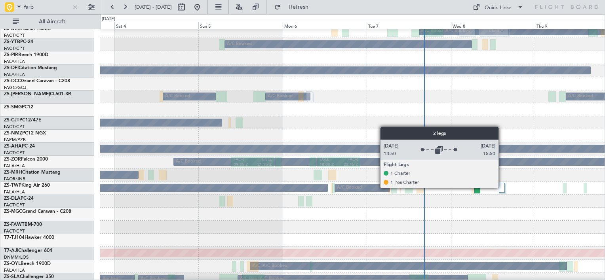 The height and width of the screenshot is (280, 605). What do you see at coordinates (19, 199) in the screenshot?
I see `a: ZS-DLAPC-24` at bounding box center [19, 199].